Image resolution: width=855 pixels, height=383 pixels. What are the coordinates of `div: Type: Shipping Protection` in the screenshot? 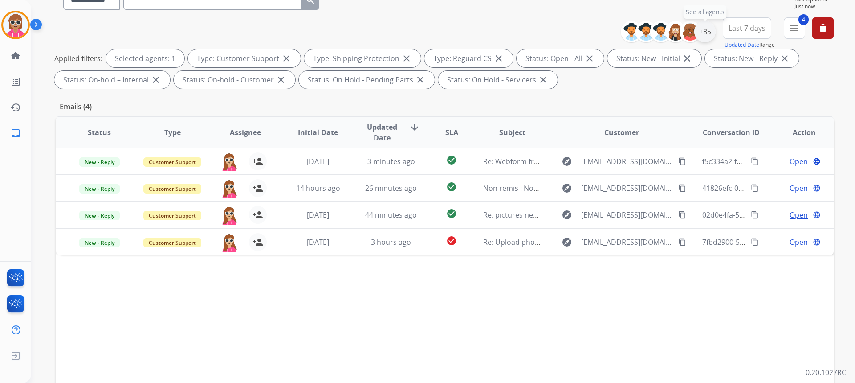 It's located at (363, 58).